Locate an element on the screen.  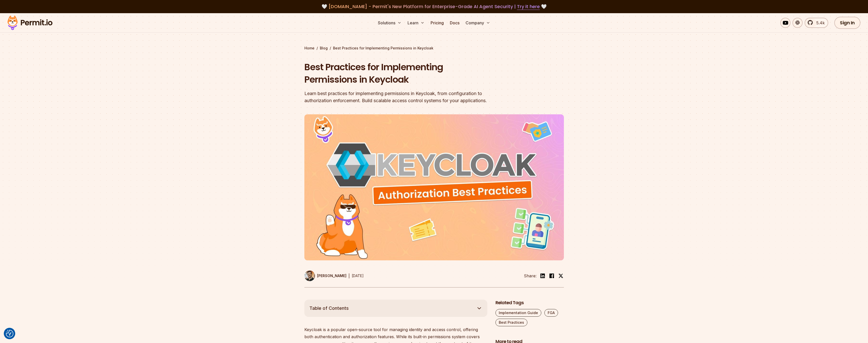
img: twitter is located at coordinates (561, 276).